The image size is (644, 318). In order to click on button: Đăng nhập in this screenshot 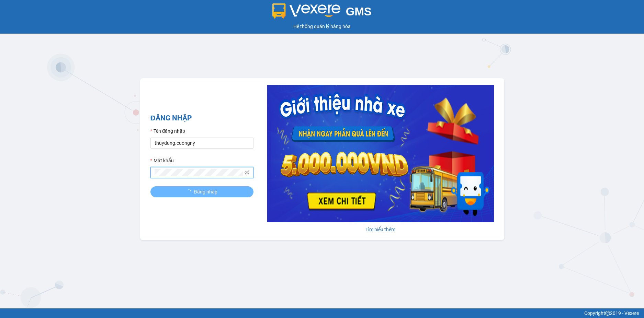, I will do `click(202, 192)`.